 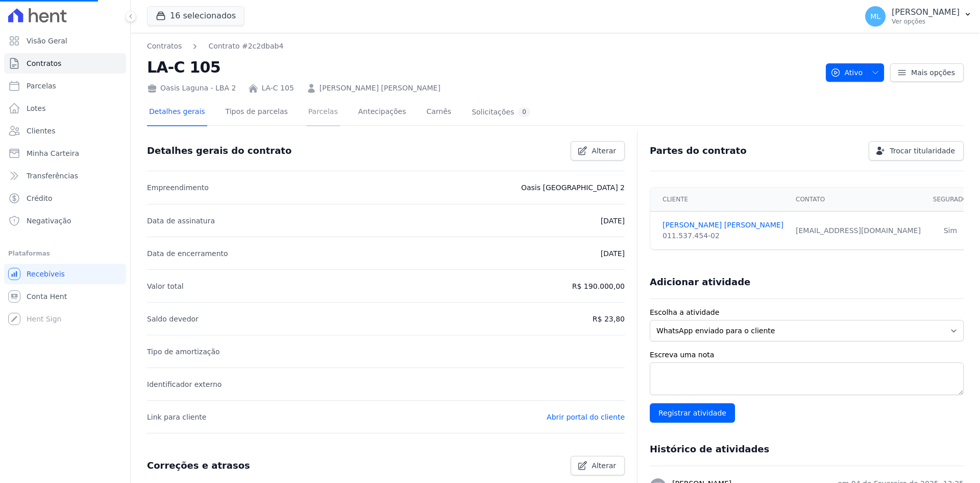 I want to click on a: Crédito, so click(x=65, y=198).